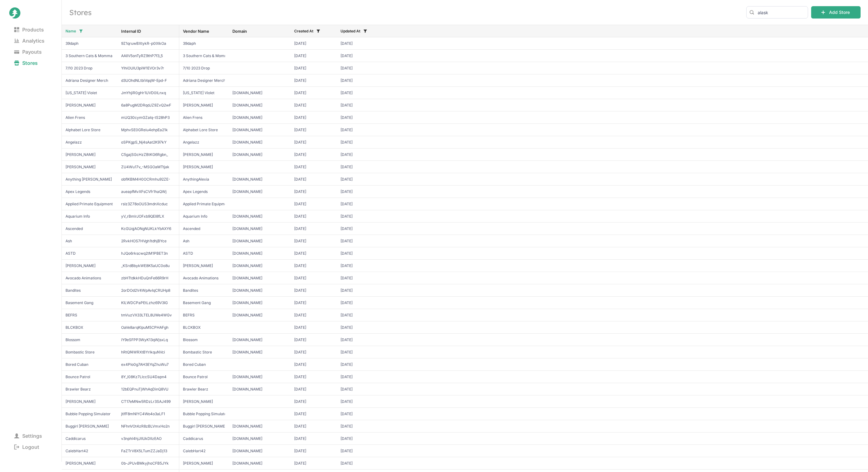 The height and width of the screenshot is (472, 868). What do you see at coordinates (26, 63) in the screenshot?
I see `span: Stores` at bounding box center [26, 63].